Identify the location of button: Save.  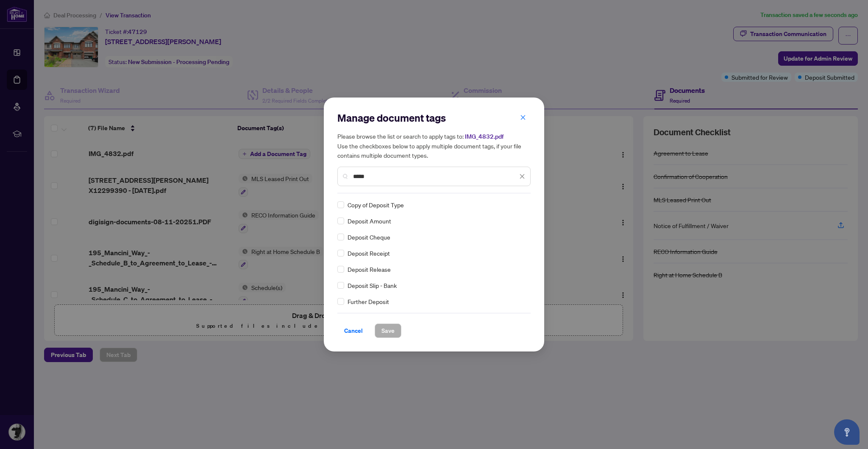
(388, 331).